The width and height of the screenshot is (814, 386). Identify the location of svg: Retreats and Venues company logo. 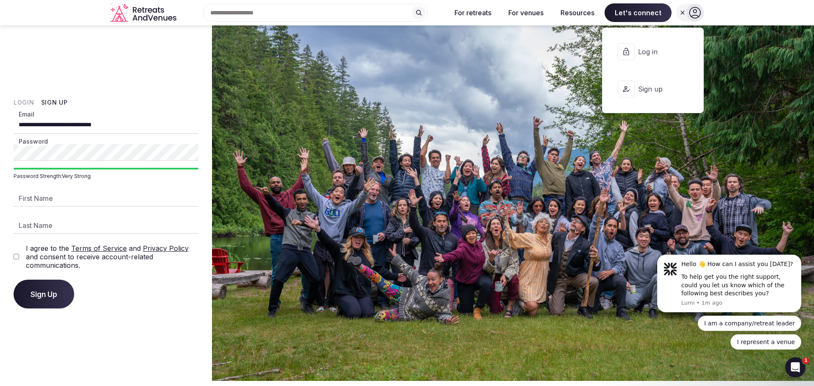
(144, 13).